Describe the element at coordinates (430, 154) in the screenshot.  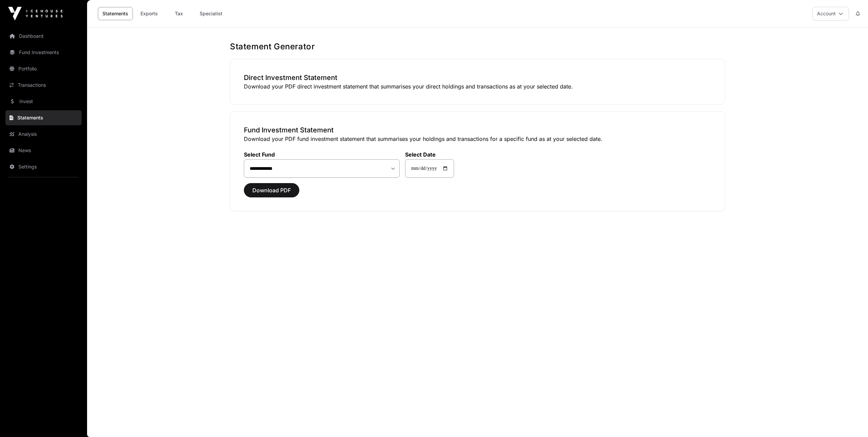
I see `label: Select Date` at that location.